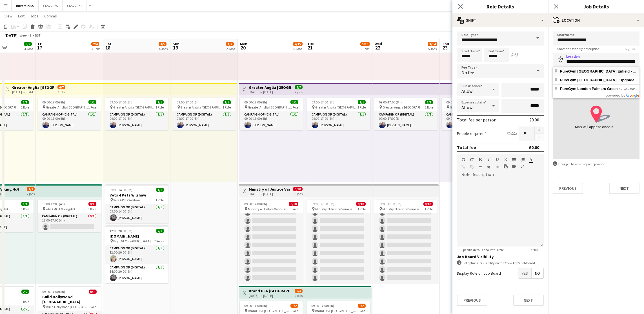 The height and width of the screenshot is (314, 644). What do you see at coordinates (497, 167) in the screenshot?
I see `button: HTML Code` at bounding box center [497, 167].